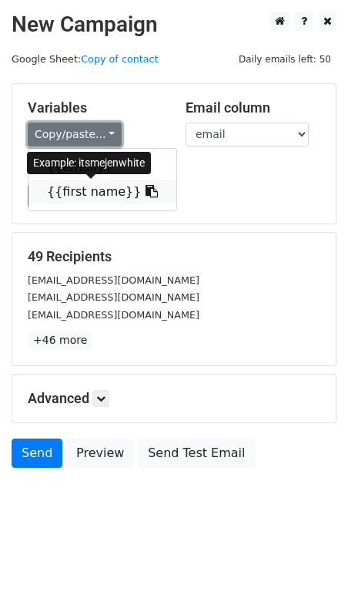 The height and width of the screenshot is (612, 348). What do you see at coordinates (119, 59) in the screenshot?
I see `a: Copy of contact` at bounding box center [119, 59].